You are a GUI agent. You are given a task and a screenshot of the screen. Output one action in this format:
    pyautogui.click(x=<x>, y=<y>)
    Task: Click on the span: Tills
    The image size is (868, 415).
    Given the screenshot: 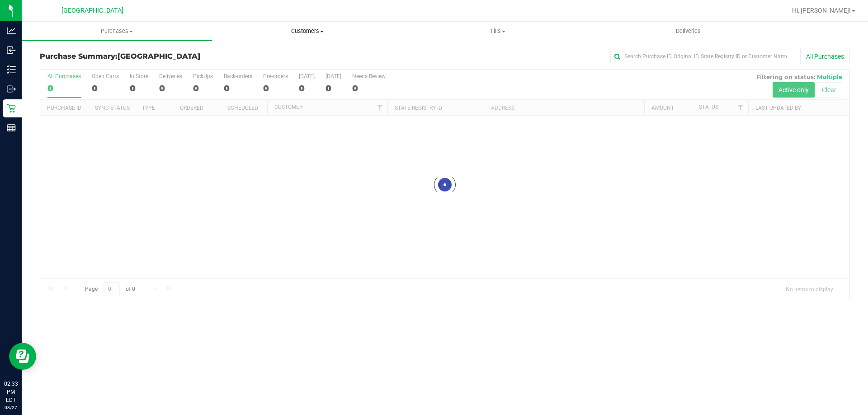 What is the action you would take?
    pyautogui.click(x=498, y=31)
    